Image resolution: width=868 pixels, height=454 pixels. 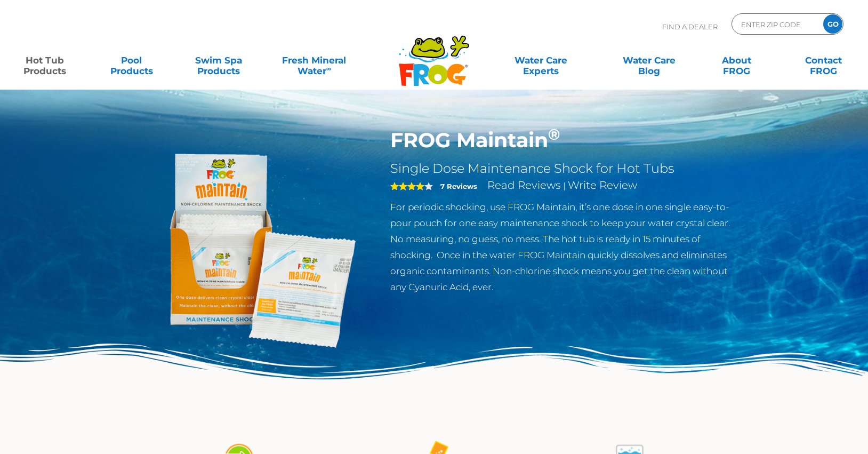 I want to click on strong: 7 Reviews, so click(x=458, y=186).